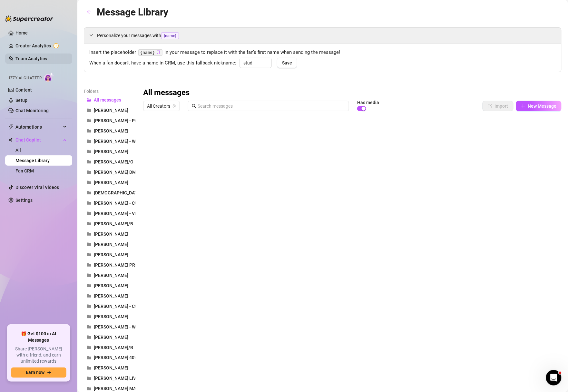 This screenshot has height=392, width=568. I want to click on span: arrow-right, so click(49, 372).